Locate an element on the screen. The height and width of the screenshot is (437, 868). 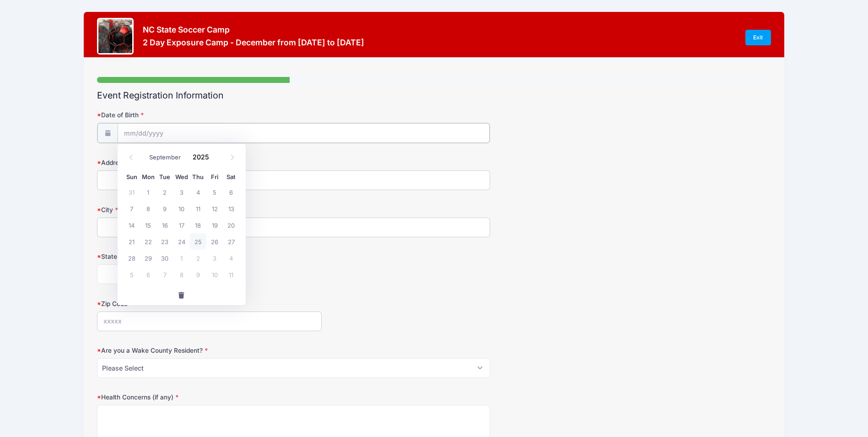
span: August 31, 2025 is located at coordinates (132, 192).